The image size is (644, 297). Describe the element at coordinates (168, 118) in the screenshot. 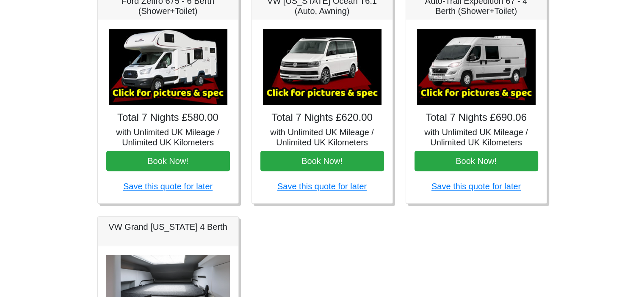

I see `h4: Total 7 Nights £580.00` at that location.